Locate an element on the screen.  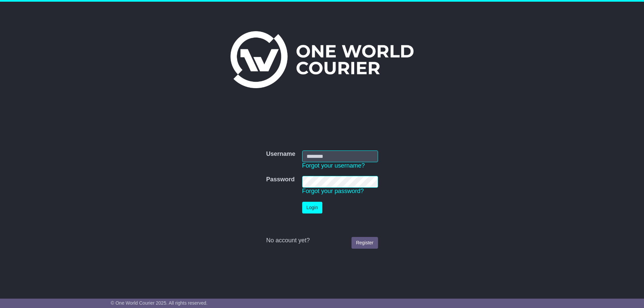
span: © One World Courier 2025. All rights reserved. is located at coordinates (159, 303).